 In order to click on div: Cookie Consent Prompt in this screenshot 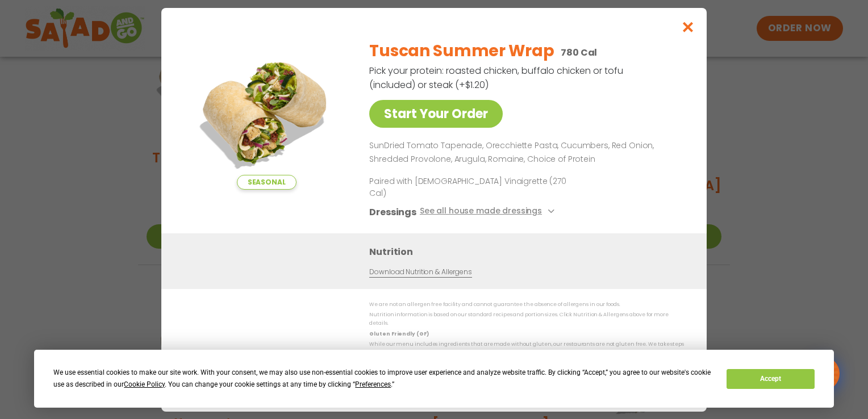, I will do `click(434, 379)`.